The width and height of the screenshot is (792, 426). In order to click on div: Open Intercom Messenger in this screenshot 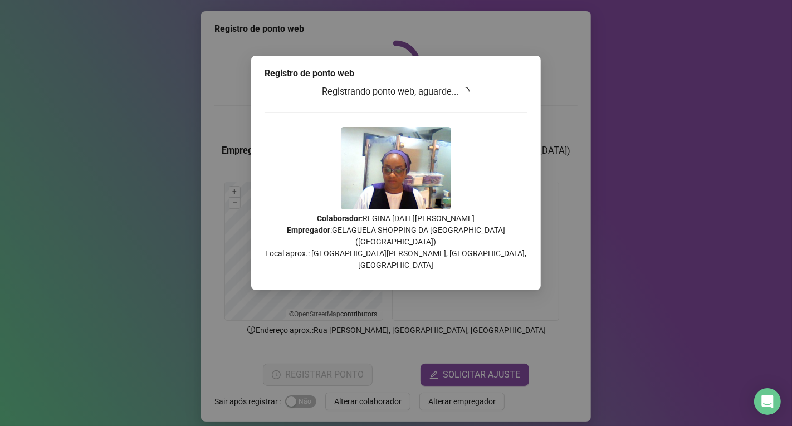, I will do `click(767, 401)`.